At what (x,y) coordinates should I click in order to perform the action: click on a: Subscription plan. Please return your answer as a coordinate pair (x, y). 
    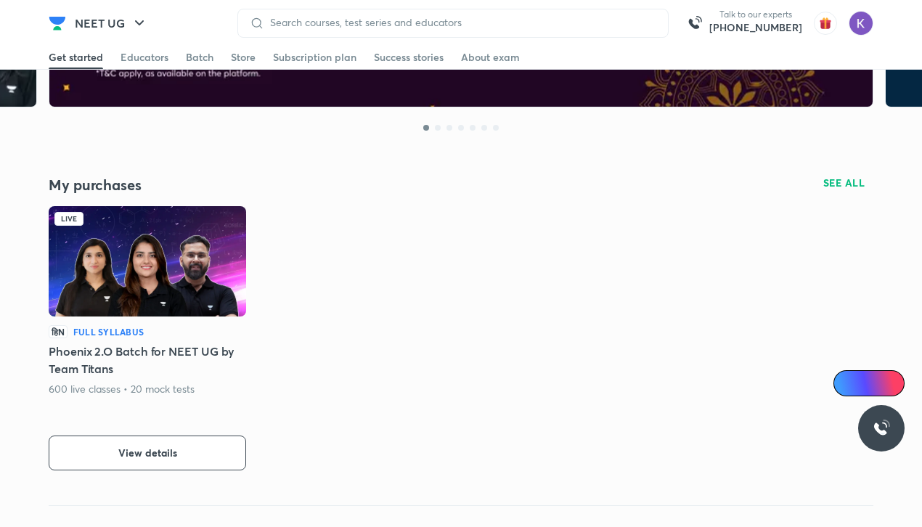
    Looking at the image, I should click on (314, 57).